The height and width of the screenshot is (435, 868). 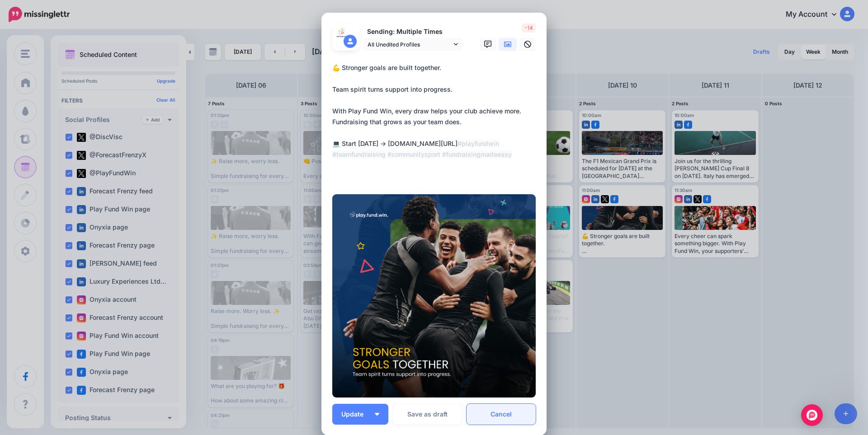 I want to click on button: Save as draft, so click(x=427, y=414).